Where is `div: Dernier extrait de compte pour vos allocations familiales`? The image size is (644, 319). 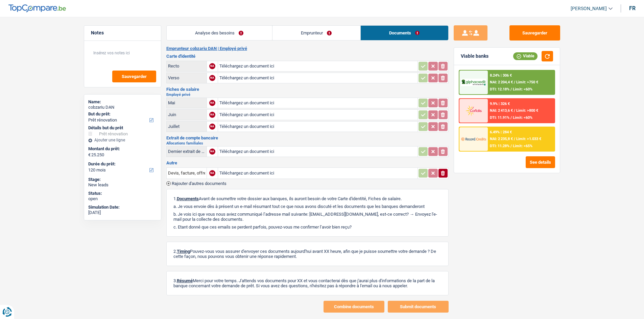
div: Dernier extrait de compte pour vos allocations familiales is located at coordinates (187, 151).